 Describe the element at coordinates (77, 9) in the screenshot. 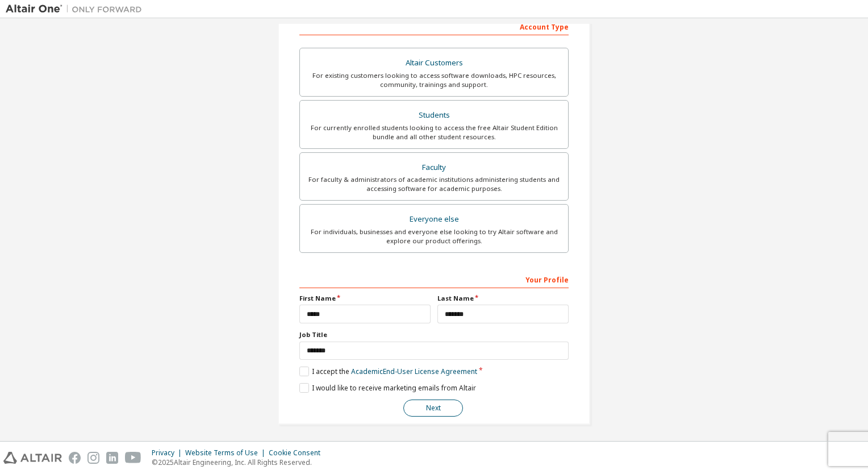

I see `img: Altair One` at that location.